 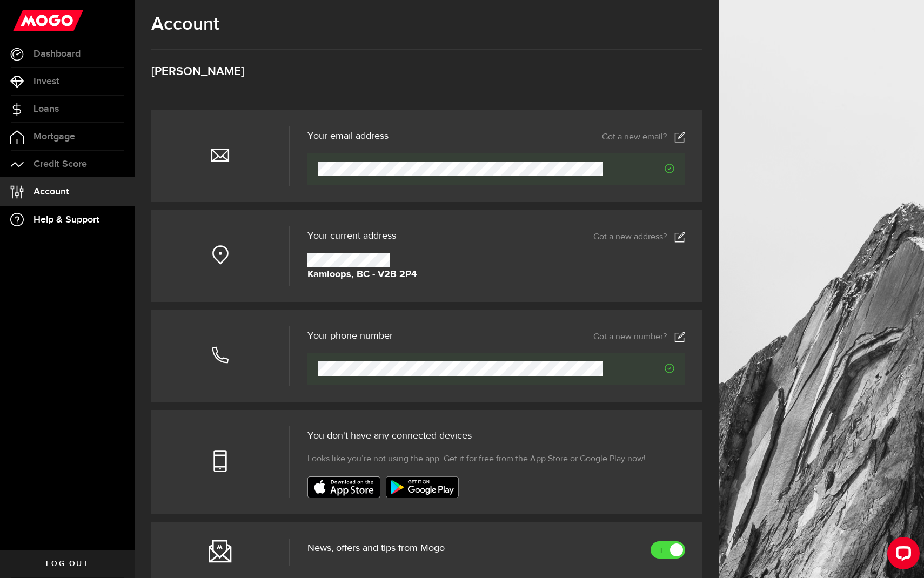 I want to click on span: Help & Support, so click(x=67, y=220).